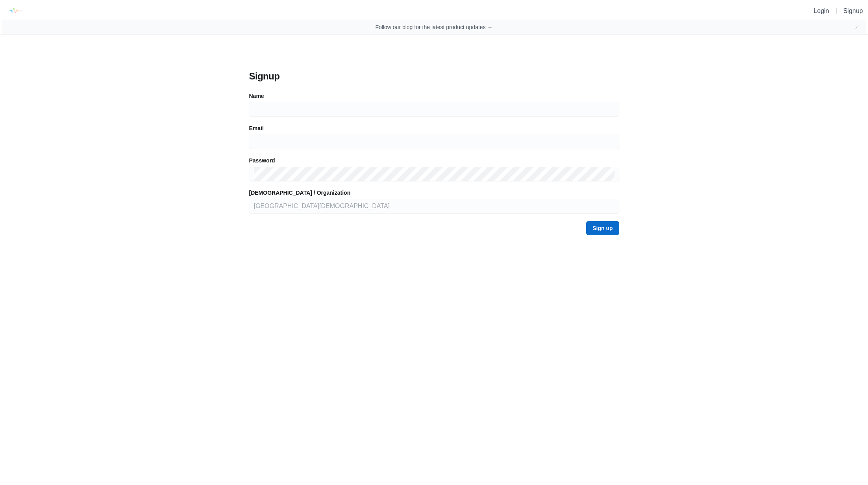 Image resolution: width=868 pixels, height=485 pixels. What do you see at coordinates (853, 11) in the screenshot?
I see `a: Signup` at bounding box center [853, 11].